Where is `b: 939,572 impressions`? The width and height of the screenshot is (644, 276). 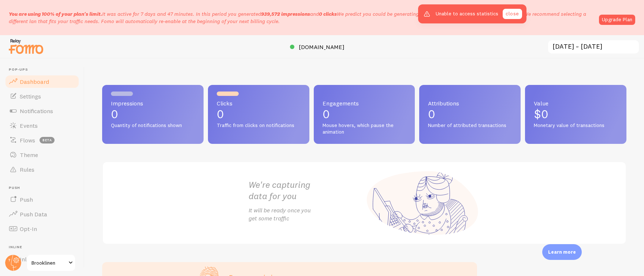
b: 939,572 impressions is located at coordinates (286, 14).